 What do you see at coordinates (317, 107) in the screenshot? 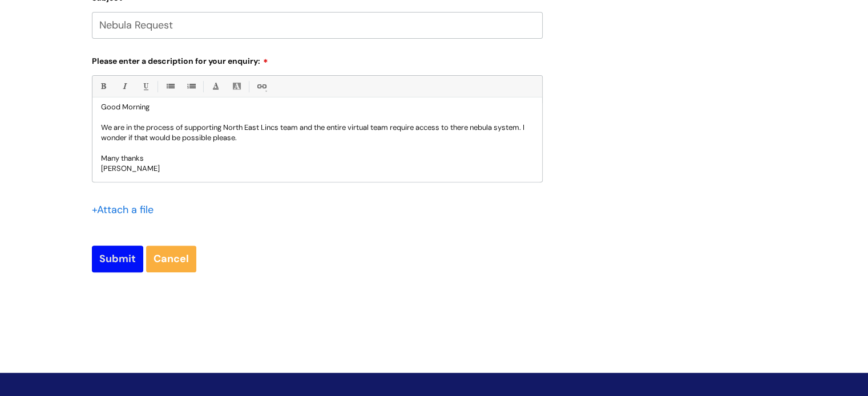
I see `p: Good Morning` at bounding box center [317, 107].